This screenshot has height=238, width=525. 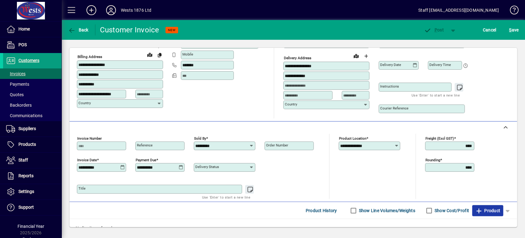 I want to click on a: Home, so click(x=32, y=29).